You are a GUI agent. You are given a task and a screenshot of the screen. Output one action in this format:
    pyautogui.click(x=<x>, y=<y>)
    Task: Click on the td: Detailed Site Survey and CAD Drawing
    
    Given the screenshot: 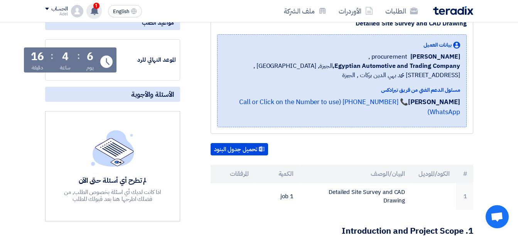 What is the action you would take?
    pyautogui.click(x=356, y=196)
    